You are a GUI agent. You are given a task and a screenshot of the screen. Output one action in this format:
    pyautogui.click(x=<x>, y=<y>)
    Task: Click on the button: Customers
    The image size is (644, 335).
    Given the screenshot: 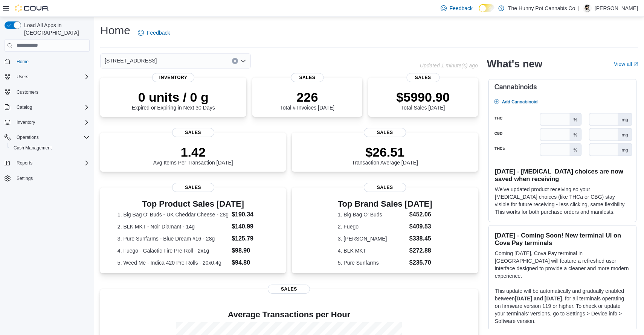 What is the action you would take?
    pyautogui.click(x=47, y=92)
    